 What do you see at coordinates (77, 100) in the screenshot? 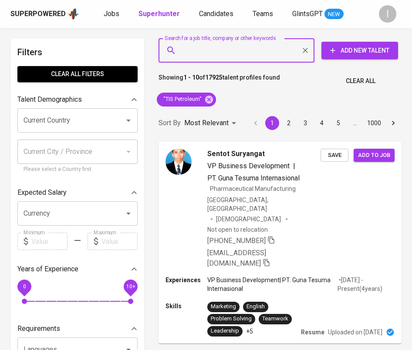
I see `div: Talent Demographics` at bounding box center [77, 100].